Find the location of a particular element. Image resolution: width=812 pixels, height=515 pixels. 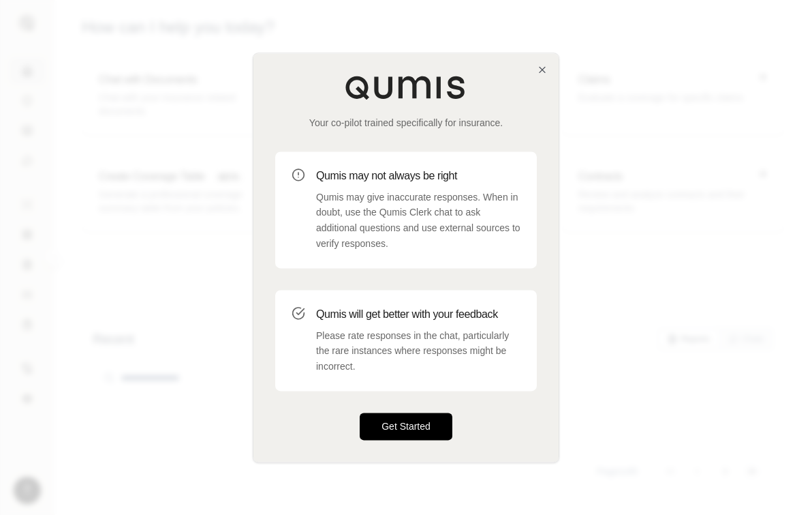

img: Qumis Logo is located at coordinates (406, 87).